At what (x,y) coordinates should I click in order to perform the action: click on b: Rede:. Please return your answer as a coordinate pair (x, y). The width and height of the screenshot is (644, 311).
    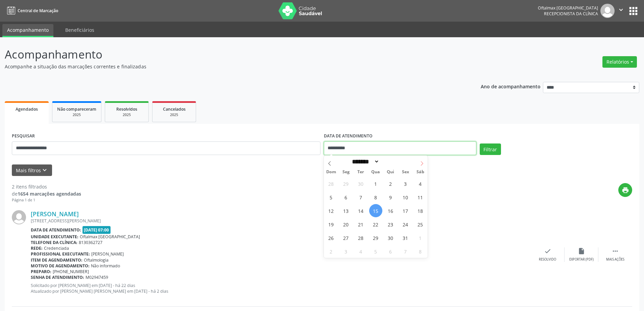
    Looking at the image, I should click on (36, 248).